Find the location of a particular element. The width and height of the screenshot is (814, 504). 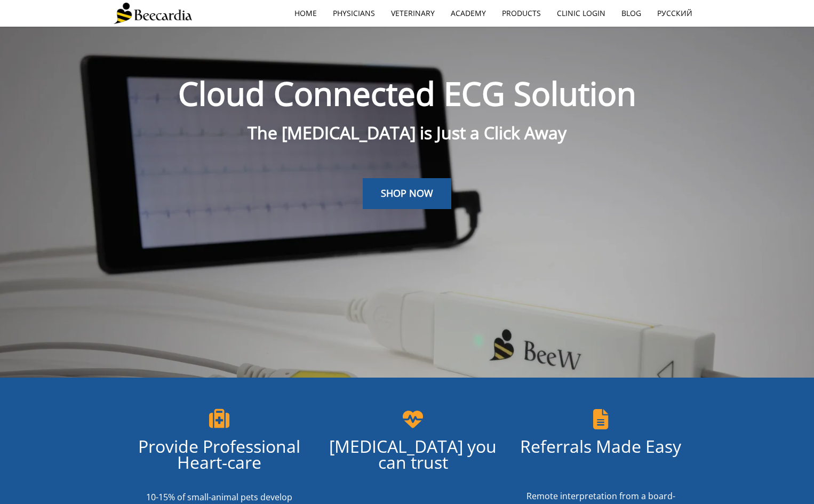

span: Cloud Connected ECG Solution is located at coordinates (407, 93).